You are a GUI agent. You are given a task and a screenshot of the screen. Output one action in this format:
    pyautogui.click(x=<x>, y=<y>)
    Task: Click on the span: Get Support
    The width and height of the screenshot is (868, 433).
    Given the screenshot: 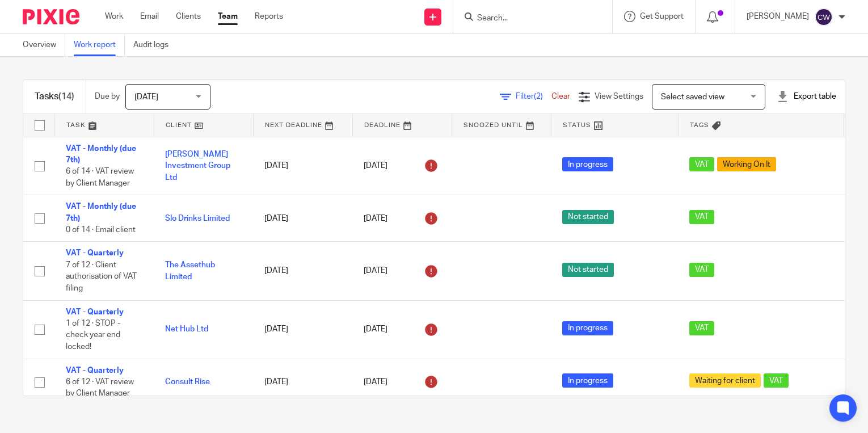 What is the action you would take?
    pyautogui.click(x=662, y=16)
    